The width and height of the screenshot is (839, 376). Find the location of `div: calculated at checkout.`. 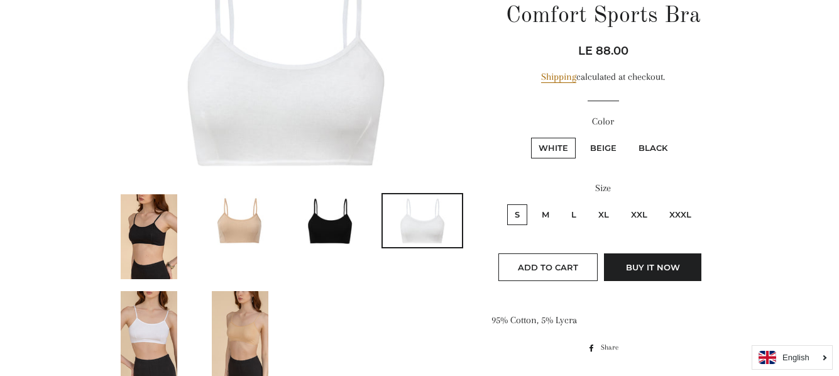

div: calculated at checkout. is located at coordinates (603, 77).